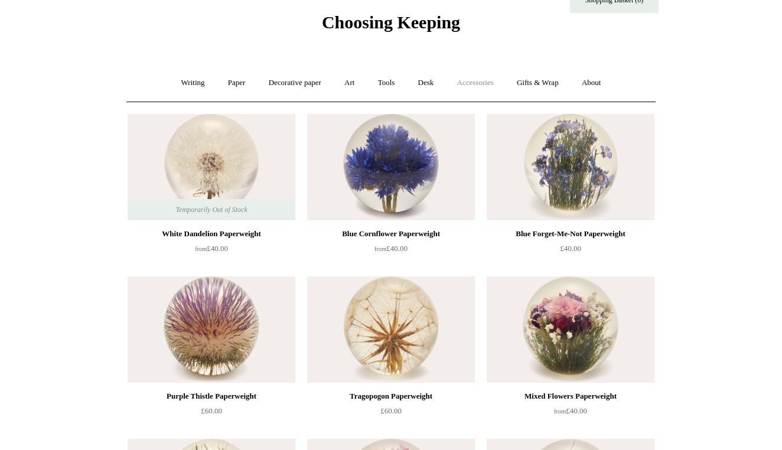  I want to click on a: Tragopogon Paperweight Tragopogon Paperweight, so click(391, 330).